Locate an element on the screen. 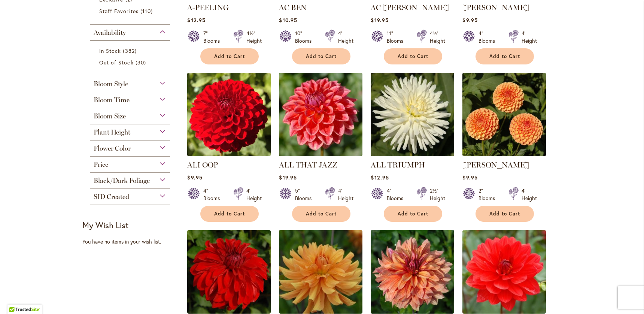 Image resolution: width=644 pixels, height=314 pixels. span: $10.95 is located at coordinates (288, 20).